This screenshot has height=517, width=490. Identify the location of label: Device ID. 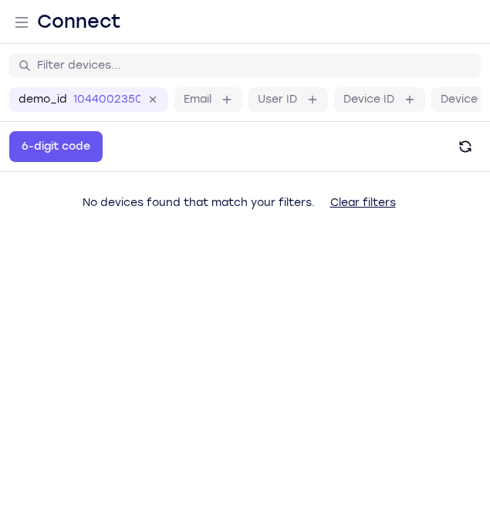
(369, 100).